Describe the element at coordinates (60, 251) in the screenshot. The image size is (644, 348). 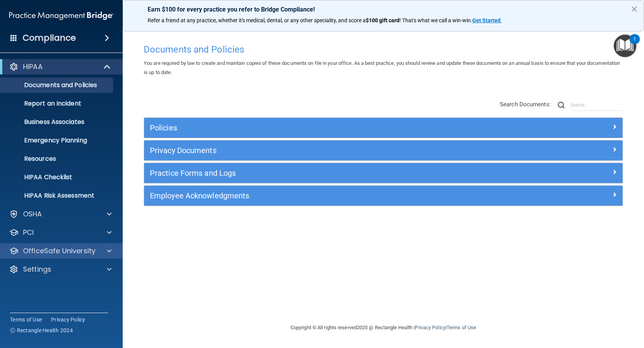
I see `a: OfficeSafe University` at that location.